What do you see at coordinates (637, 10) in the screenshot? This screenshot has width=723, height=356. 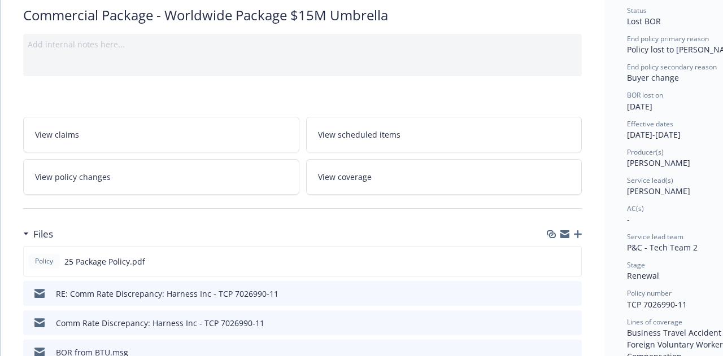 I see `span: Status` at bounding box center [637, 10].